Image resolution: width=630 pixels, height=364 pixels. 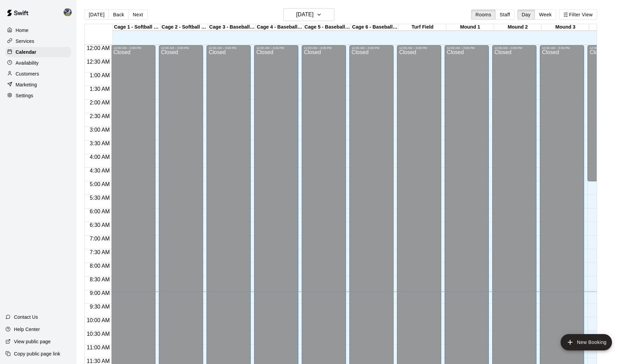 I want to click on div: Turf Field, so click(x=422, y=27).